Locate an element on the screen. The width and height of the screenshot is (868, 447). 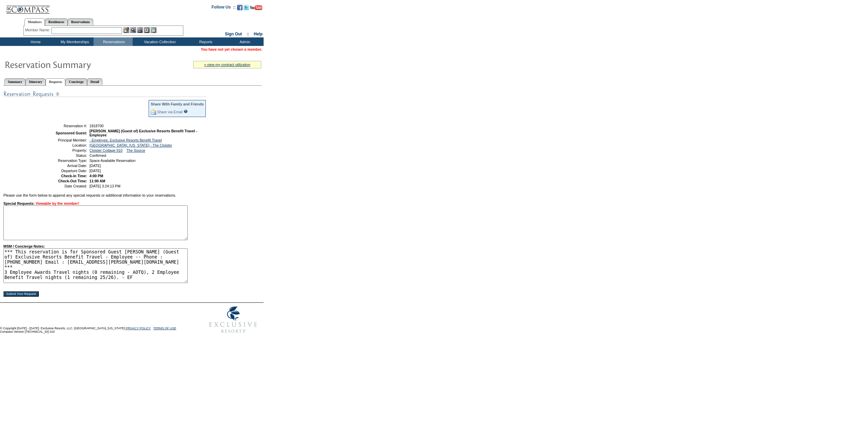
a: Detail is located at coordinates (95, 82).